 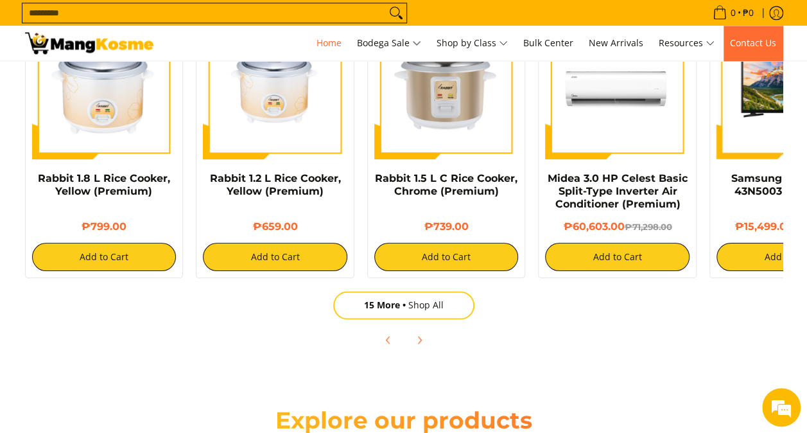 I want to click on img: https://mangkosme.com/products/rabbit-1-5-l-c-rice-cooker-chrome-class-a, so click(x=446, y=87).